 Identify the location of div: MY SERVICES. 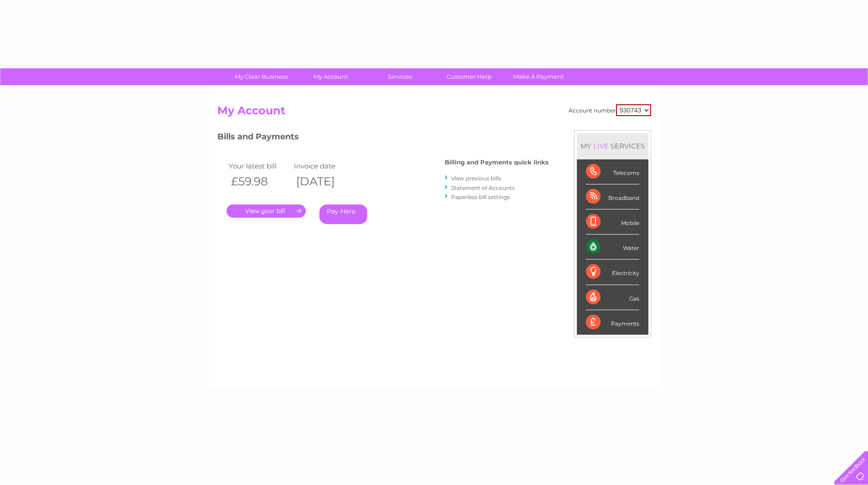
(612, 145).